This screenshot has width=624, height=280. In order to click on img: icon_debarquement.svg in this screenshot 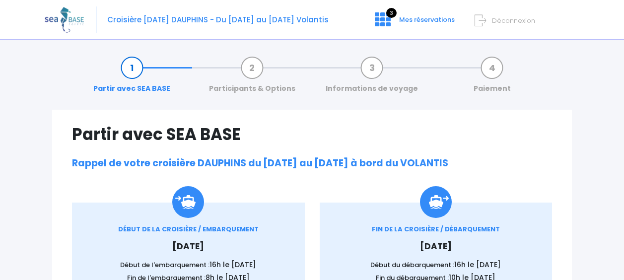, I will do `click(436, 202)`.